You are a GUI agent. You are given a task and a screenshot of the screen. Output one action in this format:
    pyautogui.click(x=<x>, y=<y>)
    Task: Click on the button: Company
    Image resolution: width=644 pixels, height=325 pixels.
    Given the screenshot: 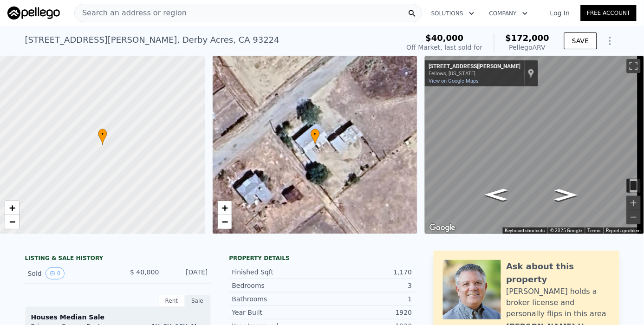 What is the action you would take?
    pyautogui.click(x=508, y=13)
    